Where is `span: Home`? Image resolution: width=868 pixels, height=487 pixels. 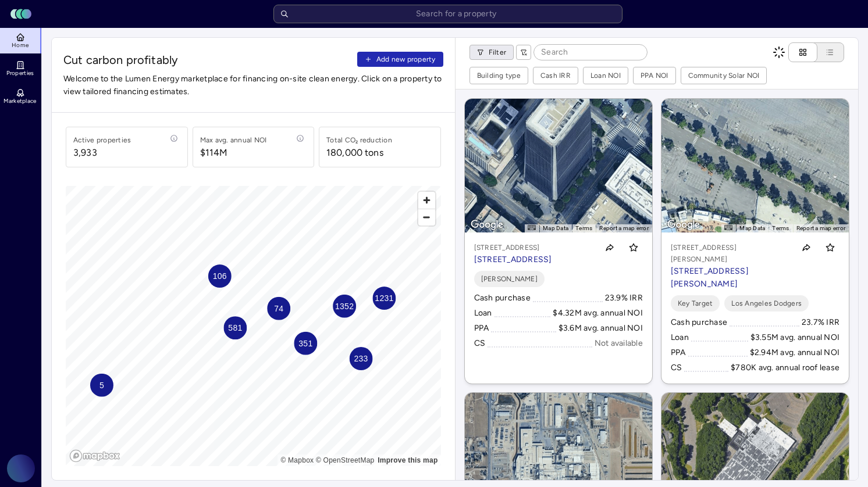 span: Home is located at coordinates (20, 46).